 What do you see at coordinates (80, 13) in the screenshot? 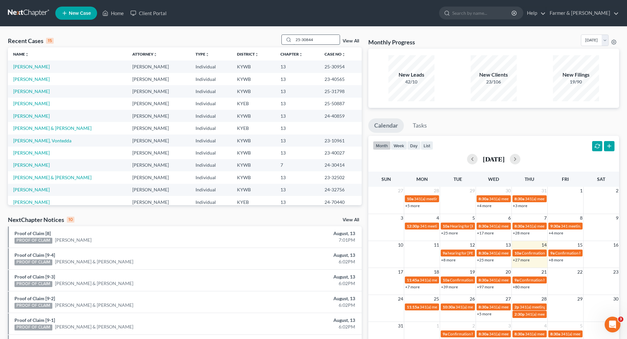
I see `span: New Case` at bounding box center [80, 13].